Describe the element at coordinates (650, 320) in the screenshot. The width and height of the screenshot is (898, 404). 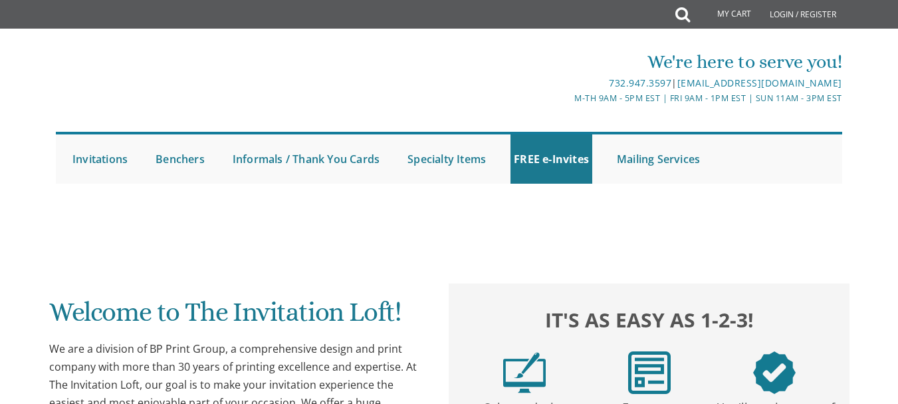
I see `h2: It's as easy as 1-2-3!` at that location.